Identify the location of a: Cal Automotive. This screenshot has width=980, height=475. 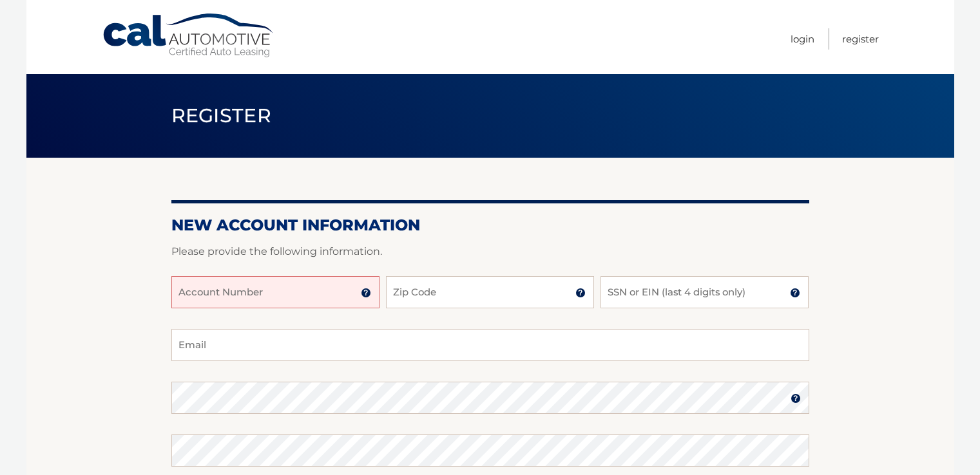
(189, 35).